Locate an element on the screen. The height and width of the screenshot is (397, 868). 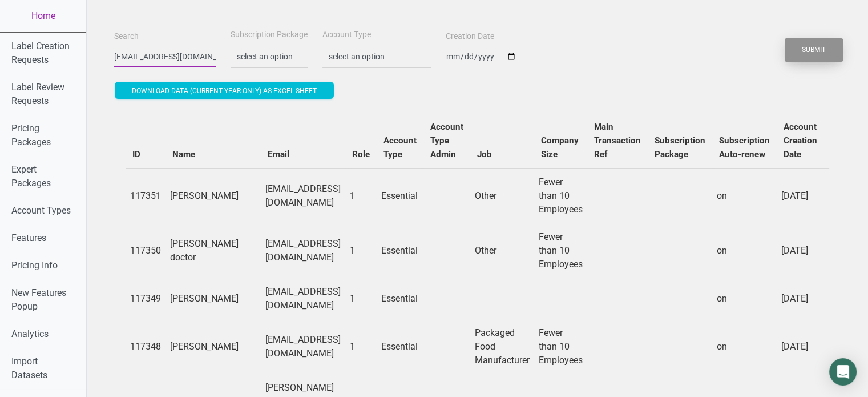
b: Job is located at coordinates (485, 154).